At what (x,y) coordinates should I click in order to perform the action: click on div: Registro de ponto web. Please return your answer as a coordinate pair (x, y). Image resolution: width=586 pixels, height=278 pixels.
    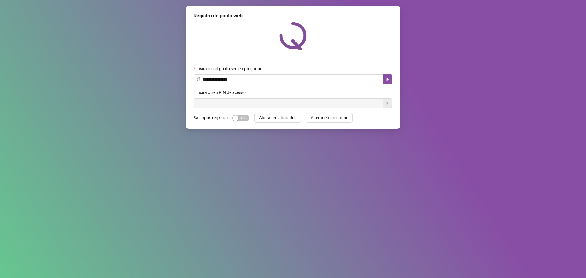
    Looking at the image, I should click on (293, 16).